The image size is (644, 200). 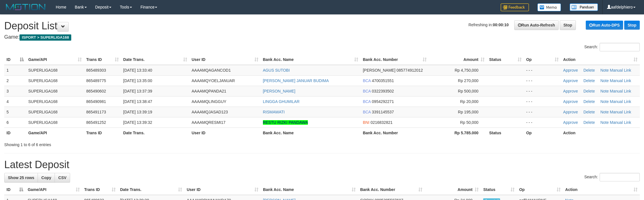 I want to click on a: RESTU RIZKI PANDAWA, so click(x=286, y=122).